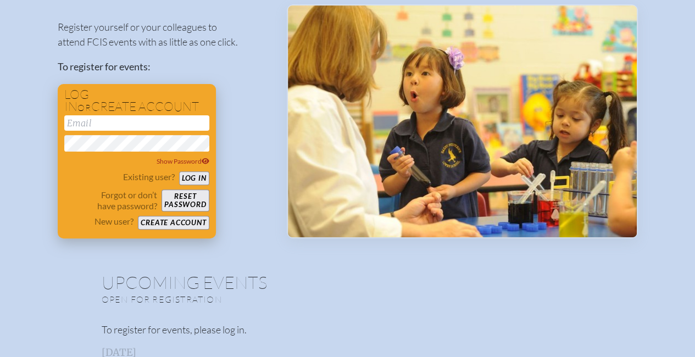 This screenshot has height=357, width=695. What do you see at coordinates (348, 282) in the screenshot?
I see `h1: Upcoming Events` at bounding box center [348, 282].